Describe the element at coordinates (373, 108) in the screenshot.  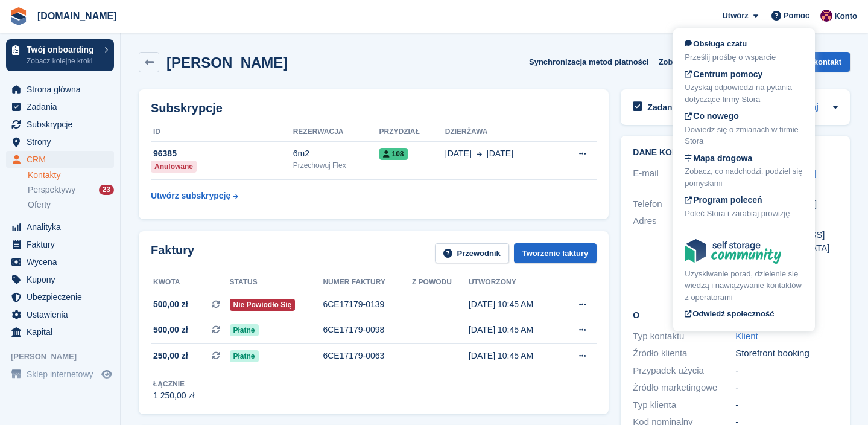
I see `h2: Subskrypcje` at that location.